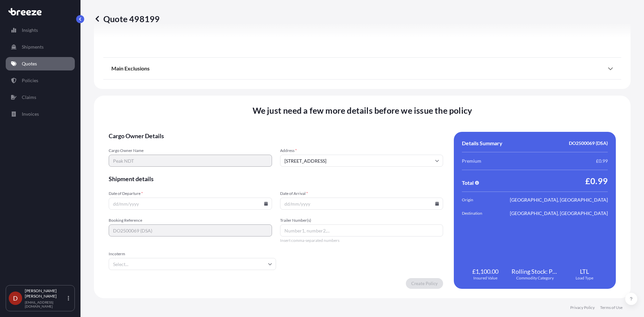 Image resolution: width=644 pixels, height=317 pixels. Describe the element at coordinates (362, 221) in the screenshot. I see `span: Trailer Number(s)` at that location.